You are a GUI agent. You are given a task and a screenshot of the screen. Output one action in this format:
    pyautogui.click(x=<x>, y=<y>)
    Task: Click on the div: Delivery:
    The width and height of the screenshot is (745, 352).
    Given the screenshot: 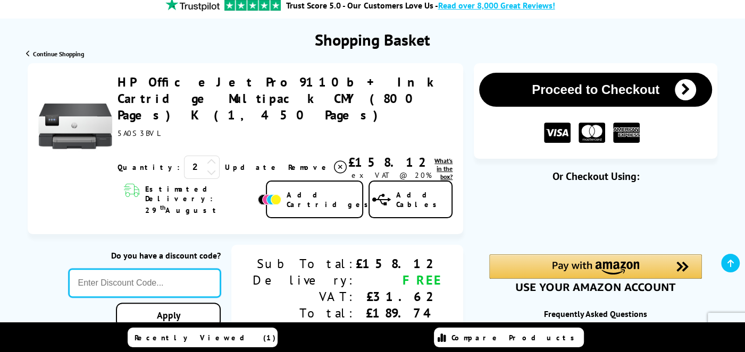 What is the action you would take?
    pyautogui.click(x=304, y=280)
    